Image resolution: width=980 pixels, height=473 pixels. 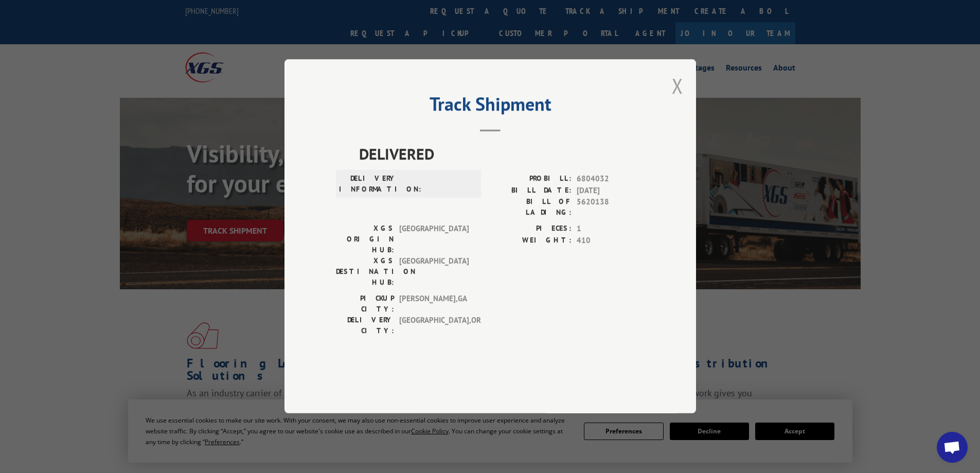 I want to click on span: 410, so click(x=610, y=240).